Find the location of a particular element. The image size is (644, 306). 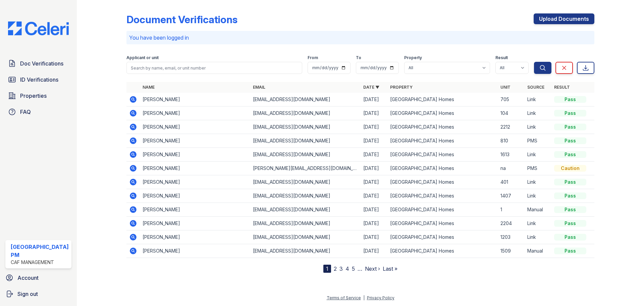

span: Doc Verifications is located at coordinates (42, 63).